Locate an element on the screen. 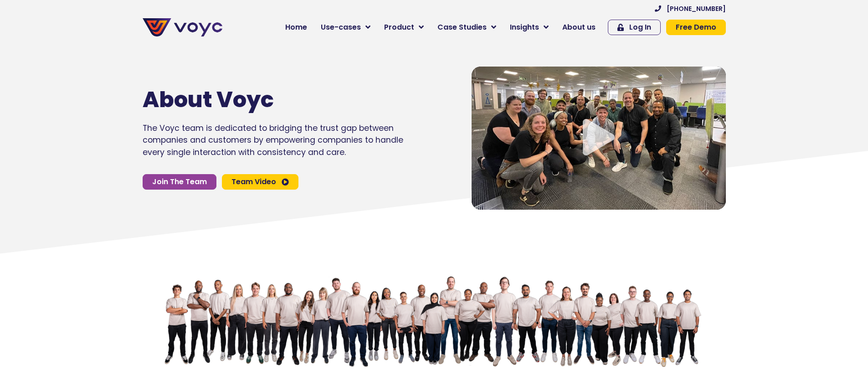  a: Case Studies is located at coordinates (466, 28).